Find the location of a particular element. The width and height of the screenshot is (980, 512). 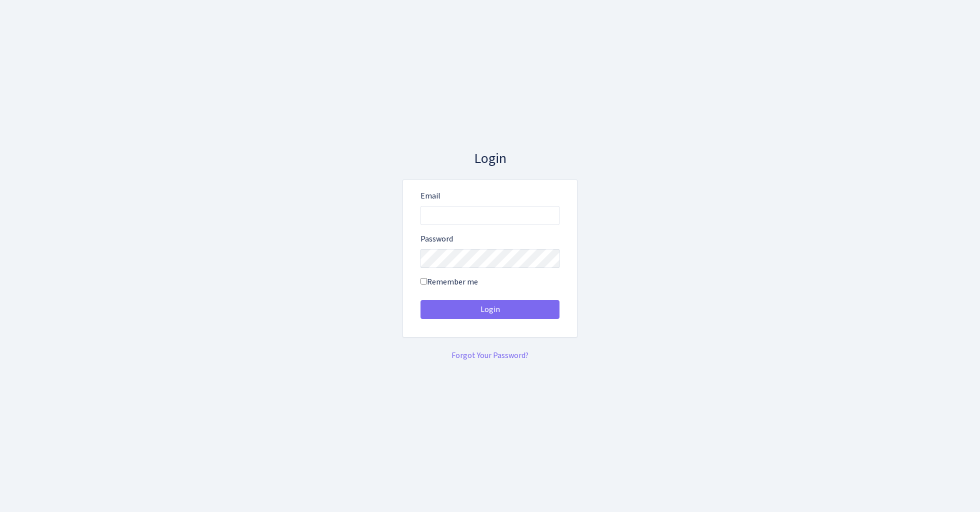

a: Forgot Your Password? is located at coordinates (490, 356).